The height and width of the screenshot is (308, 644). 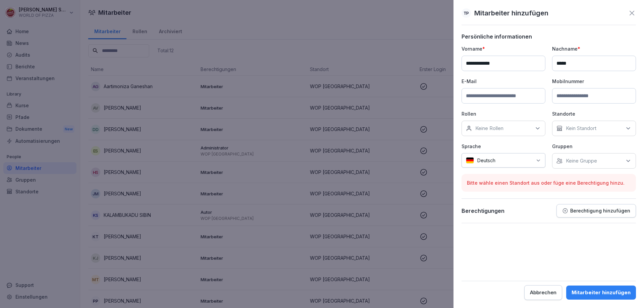 I want to click on p: Standorte, so click(x=594, y=114).